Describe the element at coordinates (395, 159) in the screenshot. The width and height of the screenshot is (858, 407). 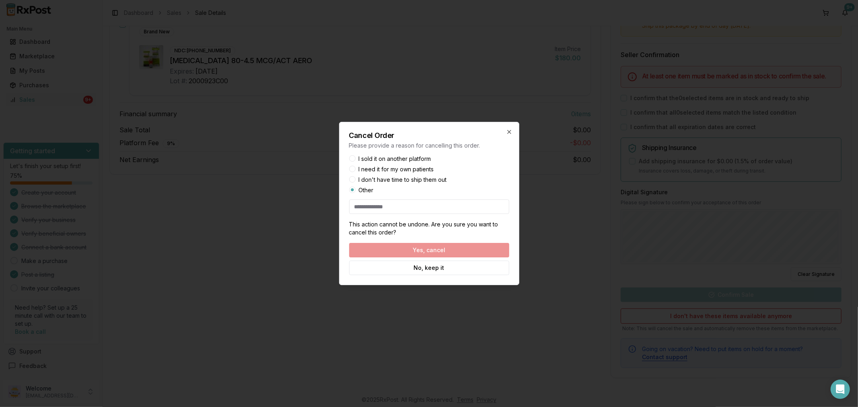
I see `label: I sold it on another platform` at that location.